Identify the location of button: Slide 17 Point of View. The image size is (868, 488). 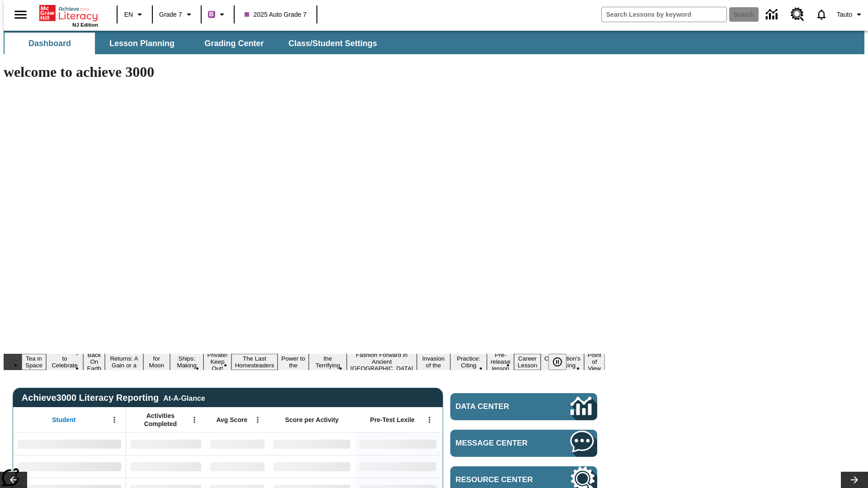
(594, 362).